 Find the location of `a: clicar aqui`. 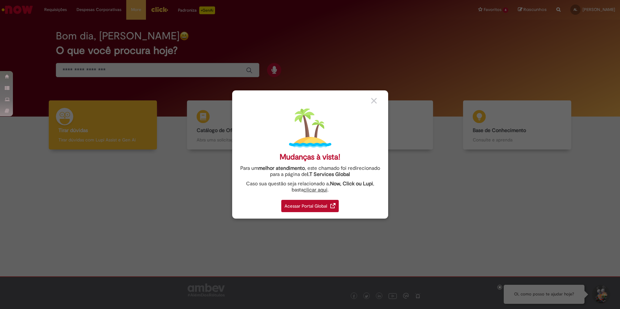

a: clicar aqui is located at coordinates (316, 188).